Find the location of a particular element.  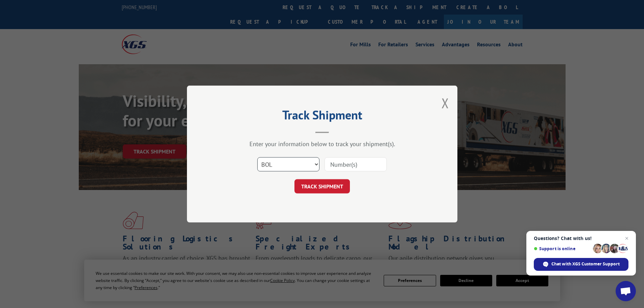

span: Support is online is located at coordinates (562, 248).